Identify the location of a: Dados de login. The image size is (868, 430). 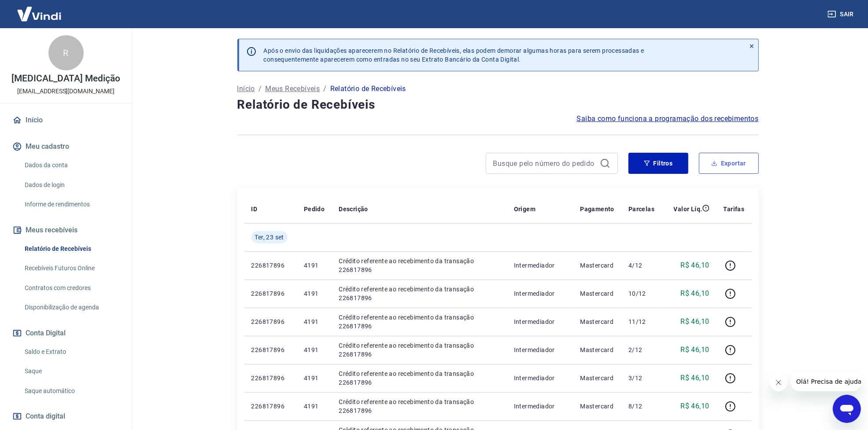
(71, 185).